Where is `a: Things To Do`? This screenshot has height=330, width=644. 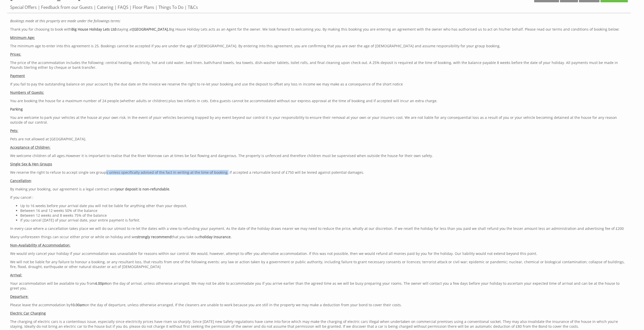 a: Things To Do is located at coordinates (171, 7).